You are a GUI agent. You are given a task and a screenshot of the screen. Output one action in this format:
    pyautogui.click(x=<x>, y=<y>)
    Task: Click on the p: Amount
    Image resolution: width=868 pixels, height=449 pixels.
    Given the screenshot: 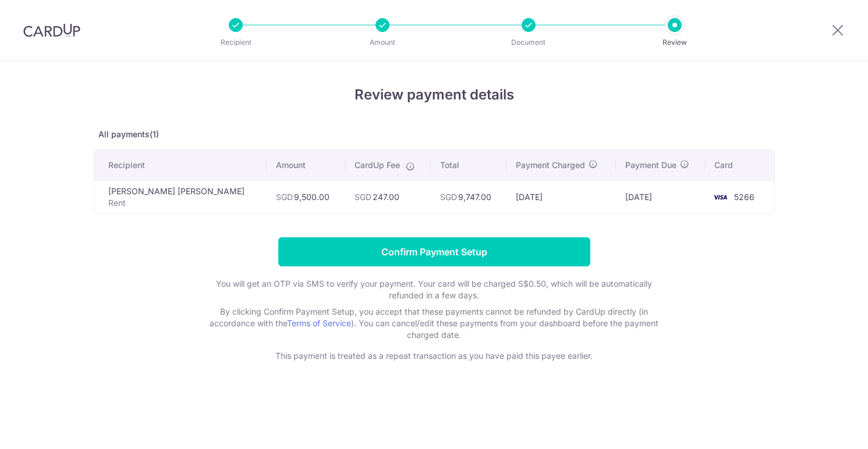 What is the action you would take?
    pyautogui.click(x=382, y=42)
    